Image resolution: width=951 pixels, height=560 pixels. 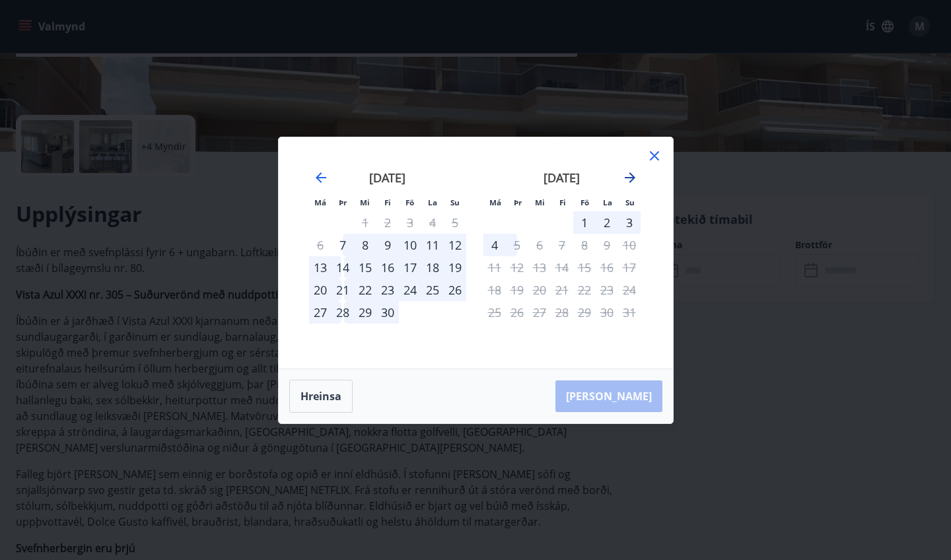 I want to click on td: Choose mánudagur, 4. maí 2026 as your check-in date. It’s available., so click(x=494, y=245).